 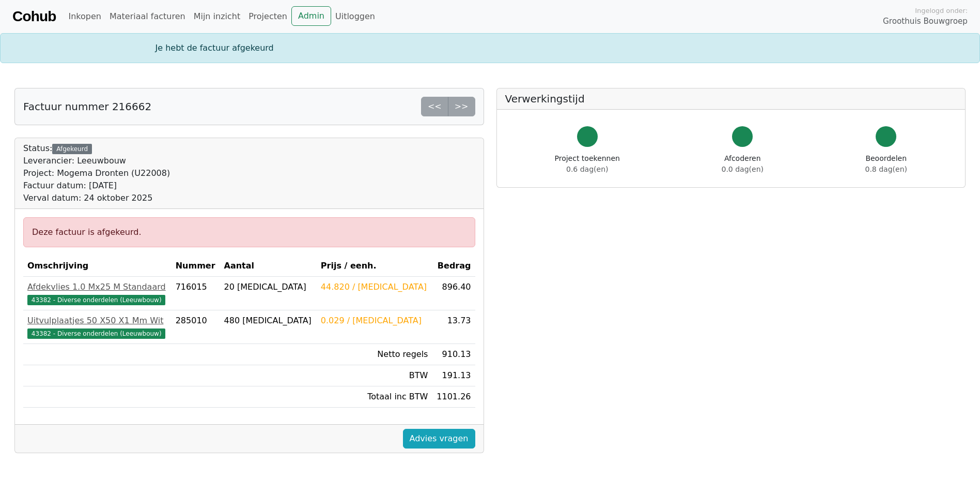 I want to click on td: 13.73, so click(x=453, y=327).